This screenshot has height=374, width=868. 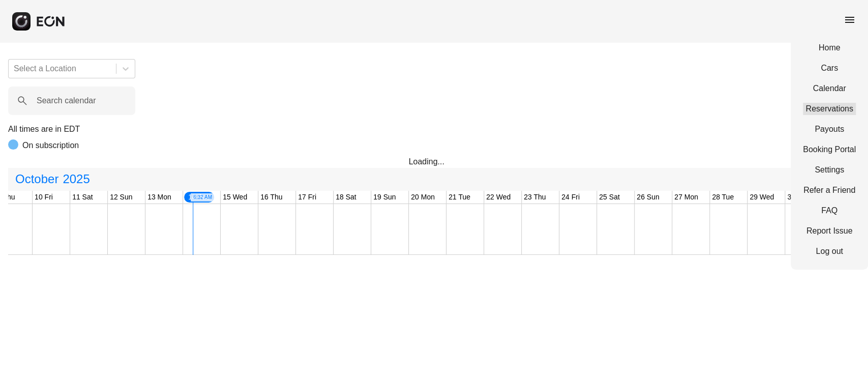 What do you see at coordinates (798, 197) in the screenshot?
I see `div: 30 Thu` at bounding box center [798, 197].